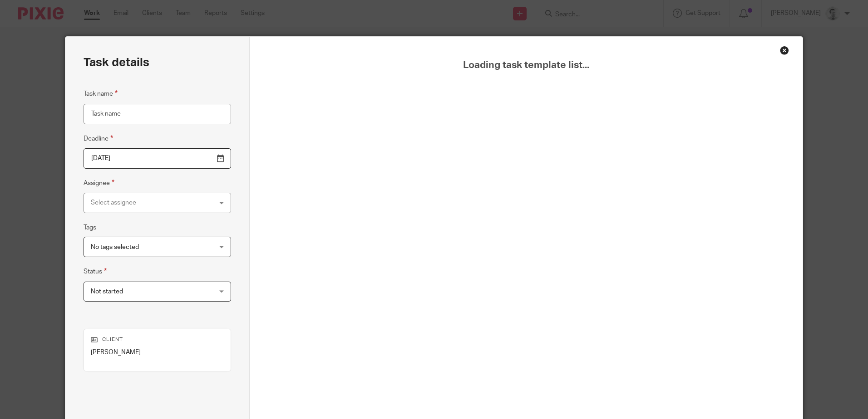 This screenshot has height=419, width=868. I want to click on label: Status, so click(95, 271).